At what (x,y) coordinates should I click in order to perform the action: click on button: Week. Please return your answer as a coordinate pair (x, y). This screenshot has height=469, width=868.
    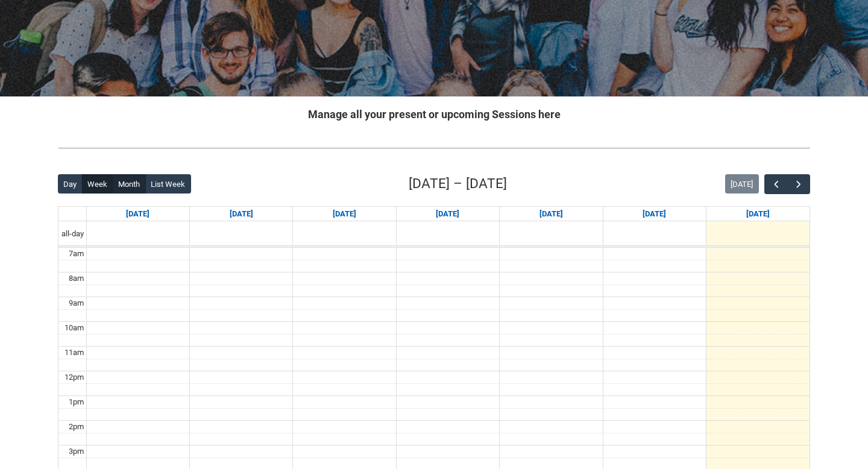
    Looking at the image, I should click on (98, 184).